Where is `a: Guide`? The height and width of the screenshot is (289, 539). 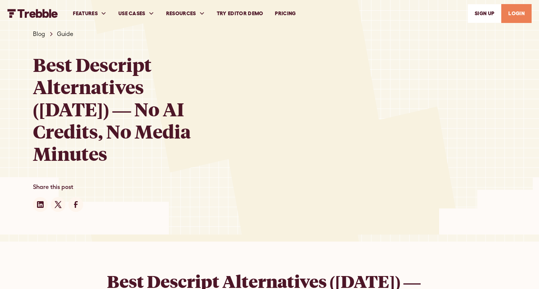
a: Guide is located at coordinates (65, 34).